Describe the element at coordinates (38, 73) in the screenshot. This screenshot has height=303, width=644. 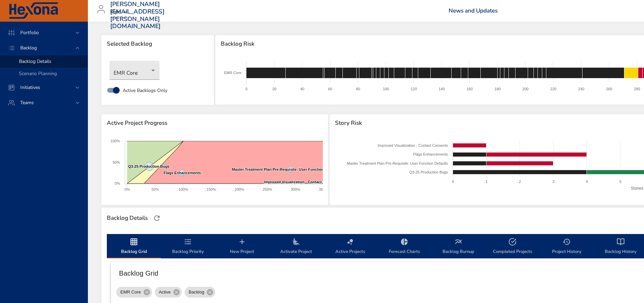
I see `span: Scenario Planning` at that location.